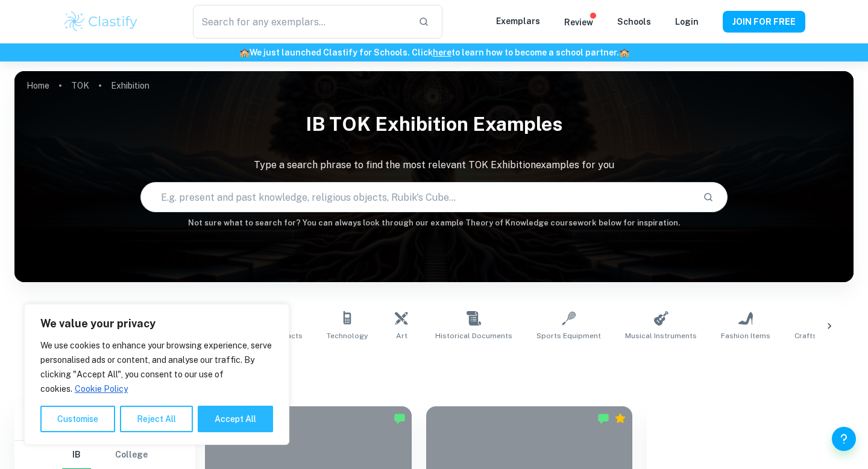 Image resolution: width=868 pixels, height=469 pixels. I want to click on span: Technology, so click(347, 336).